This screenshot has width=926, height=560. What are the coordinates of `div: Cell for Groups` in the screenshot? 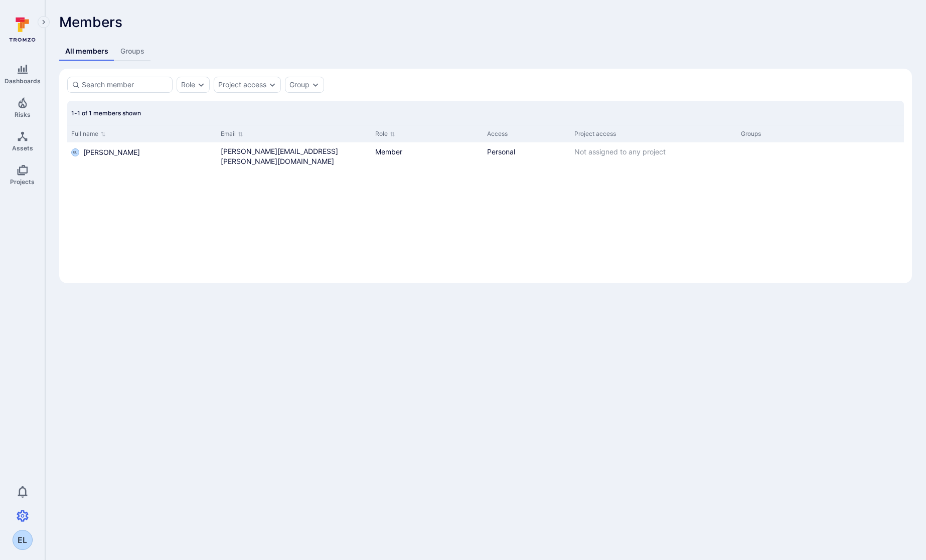 It's located at (820, 158).